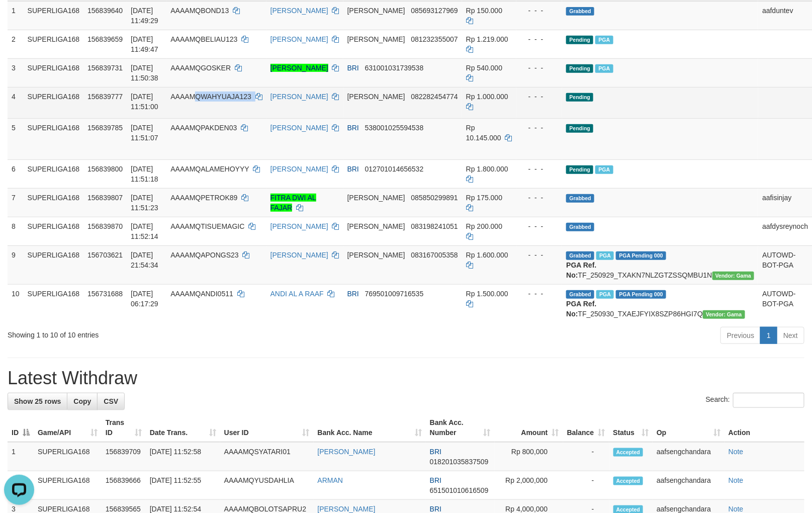  I want to click on span: 156839785, so click(105, 128).